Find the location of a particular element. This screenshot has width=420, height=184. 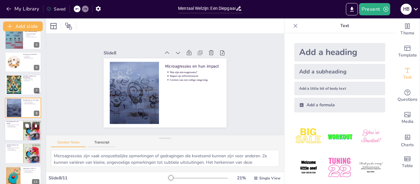

p: Stigmatisering is located at coordinates (32, 57).